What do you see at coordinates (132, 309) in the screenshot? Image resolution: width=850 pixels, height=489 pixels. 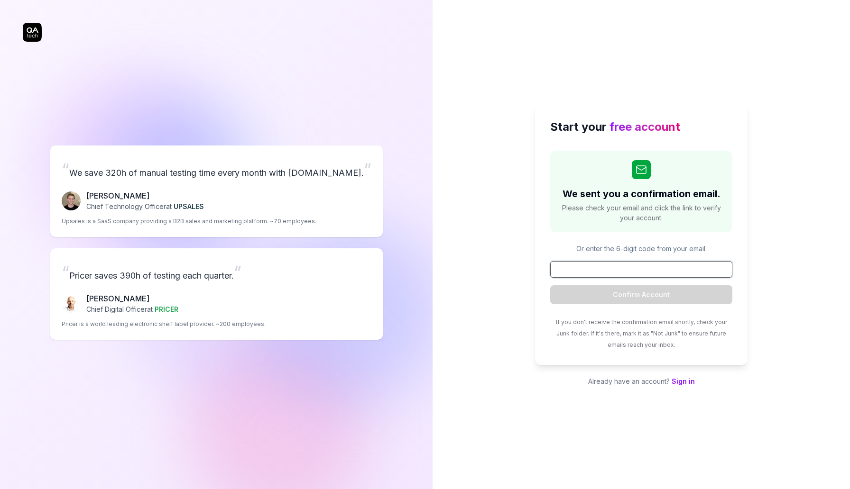 I see `p: Chief Digital Officer at` at bounding box center [132, 309].